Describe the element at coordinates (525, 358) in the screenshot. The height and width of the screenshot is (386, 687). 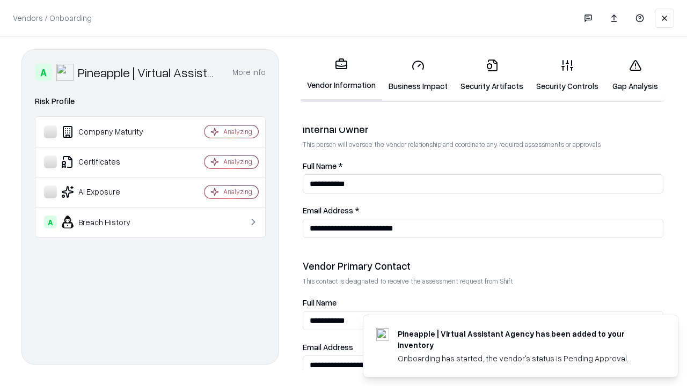
I see `div: Onboarding has started, the vendor's status is Pending Approval.` at that location.